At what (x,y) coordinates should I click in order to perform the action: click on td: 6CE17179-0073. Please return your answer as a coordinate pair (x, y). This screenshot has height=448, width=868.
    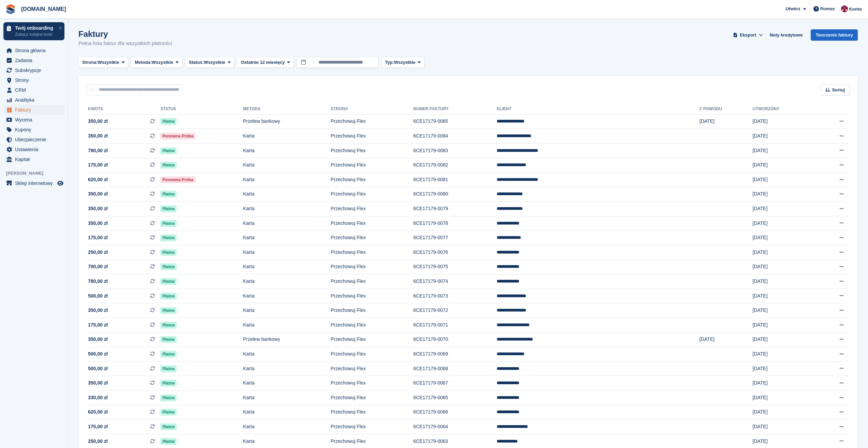
    Looking at the image, I should click on (455, 296).